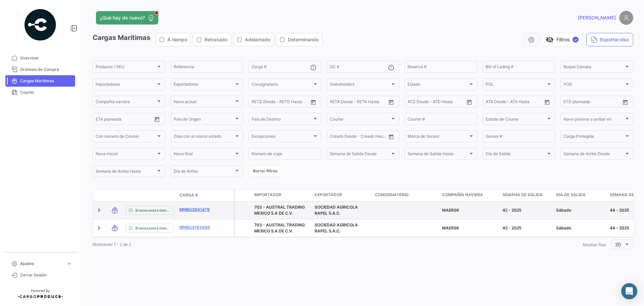 The width and height of the screenshot is (644, 306). Describe the element at coordinates (123, 18) in the screenshot. I see `span: ¿Qué hay de nuevo?` at that location.